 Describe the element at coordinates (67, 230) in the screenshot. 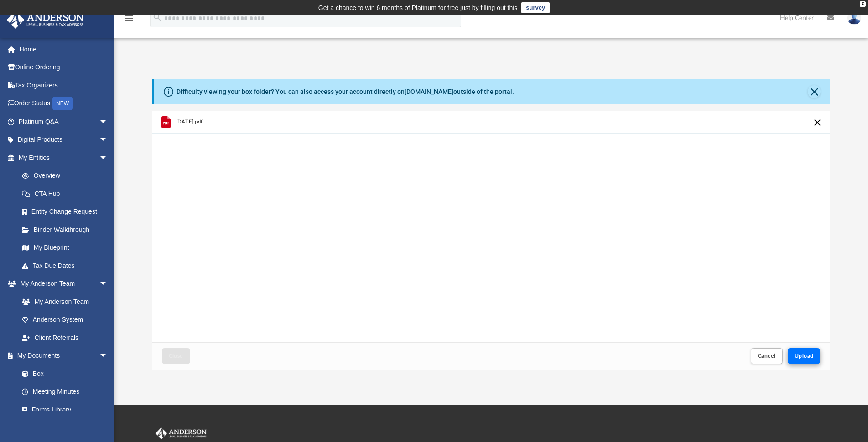

I see `a: Binder Walkthrough` at that location.